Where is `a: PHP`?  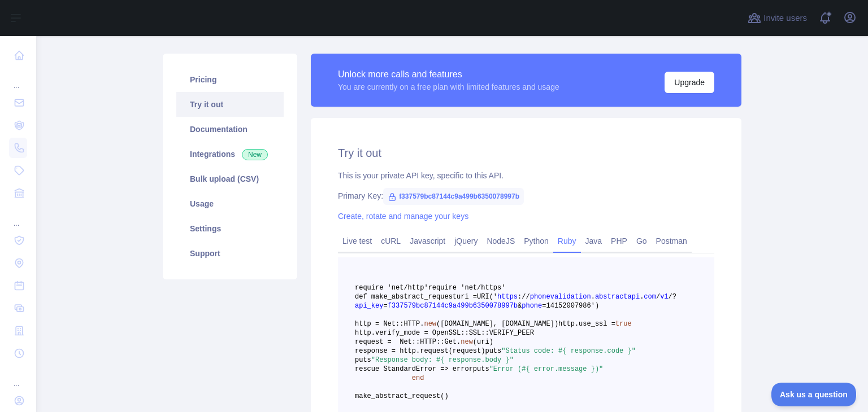
a: PHP is located at coordinates (619, 241).